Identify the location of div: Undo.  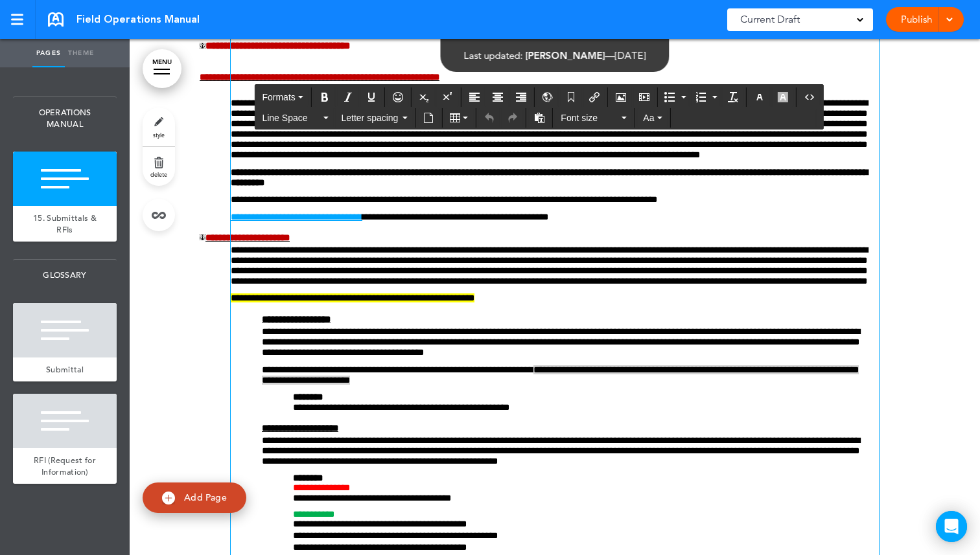
(490, 118).